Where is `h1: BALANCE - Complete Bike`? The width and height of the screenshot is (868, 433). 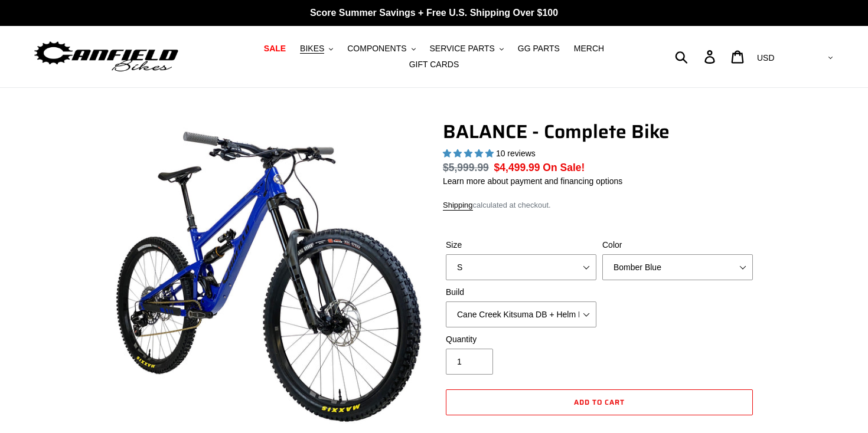
h1: BALANCE - Complete Bike is located at coordinates (599, 132).